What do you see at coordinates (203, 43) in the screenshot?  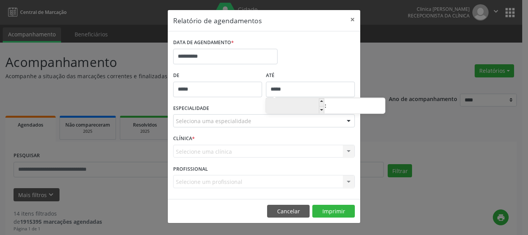 I see `label: DATA DE AGENDAMENTO` at bounding box center [203, 43].